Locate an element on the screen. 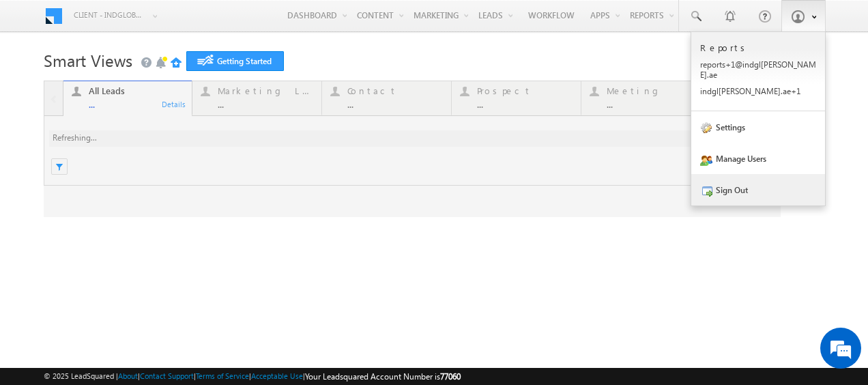 Image resolution: width=868 pixels, height=385 pixels. span: Client - indglobal1 (77060) is located at coordinates (110, 15).